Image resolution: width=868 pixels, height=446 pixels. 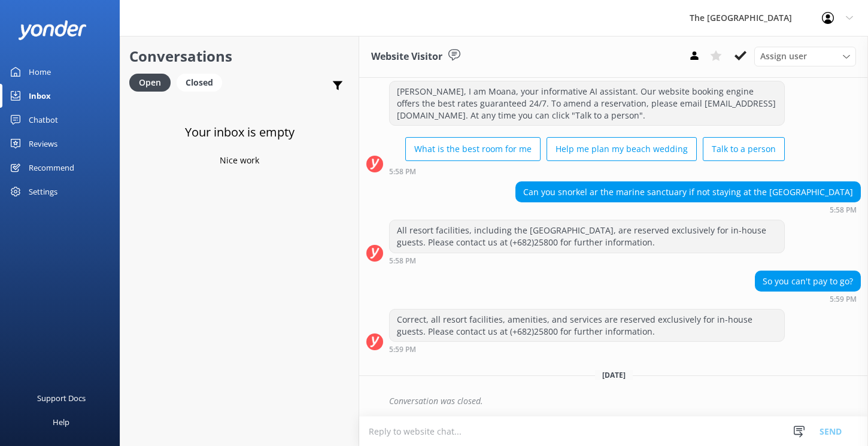 What do you see at coordinates (43, 119) in the screenshot?
I see `div: Chatbot` at bounding box center [43, 119].